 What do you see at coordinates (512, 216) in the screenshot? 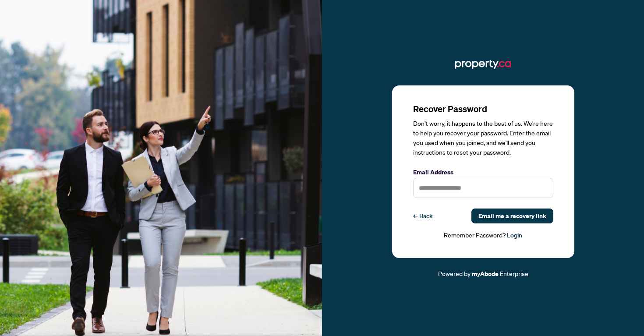
I see `span: Email me a recovery link` at bounding box center [512, 216].